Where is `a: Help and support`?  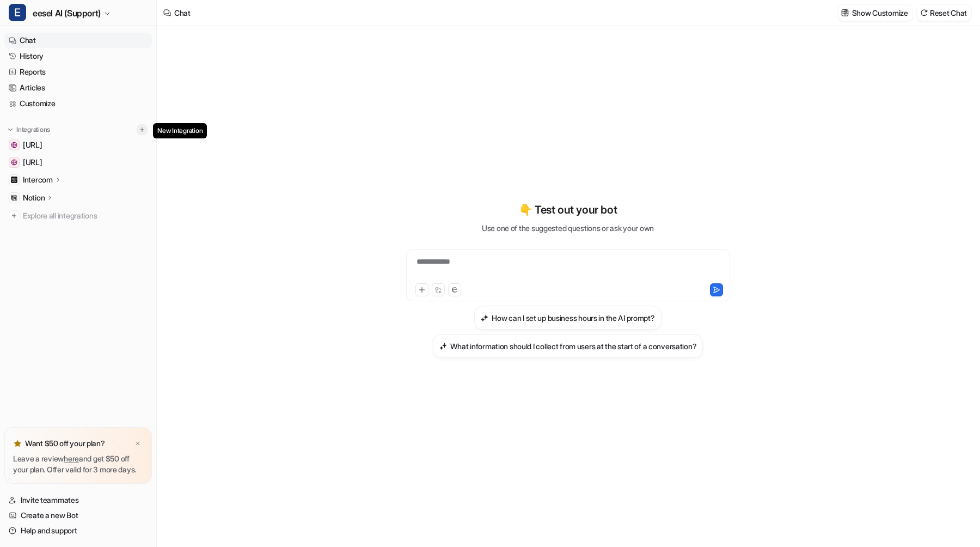 a: Help and support is located at coordinates (78, 531).